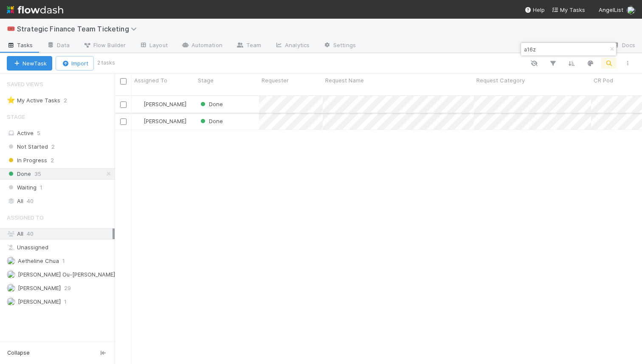 This screenshot has height=364, width=642. What do you see at coordinates (34, 100) in the screenshot?
I see `div: My Active Tasks` at bounding box center [34, 100].